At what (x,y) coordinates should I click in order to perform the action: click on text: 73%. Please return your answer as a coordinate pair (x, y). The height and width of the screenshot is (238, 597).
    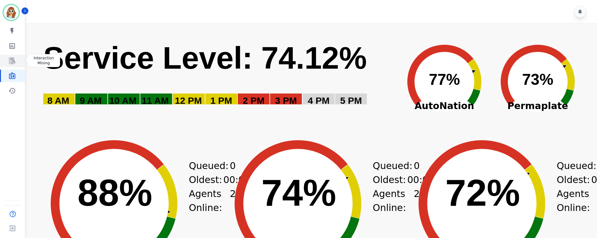
    Looking at the image, I should click on (537, 80).